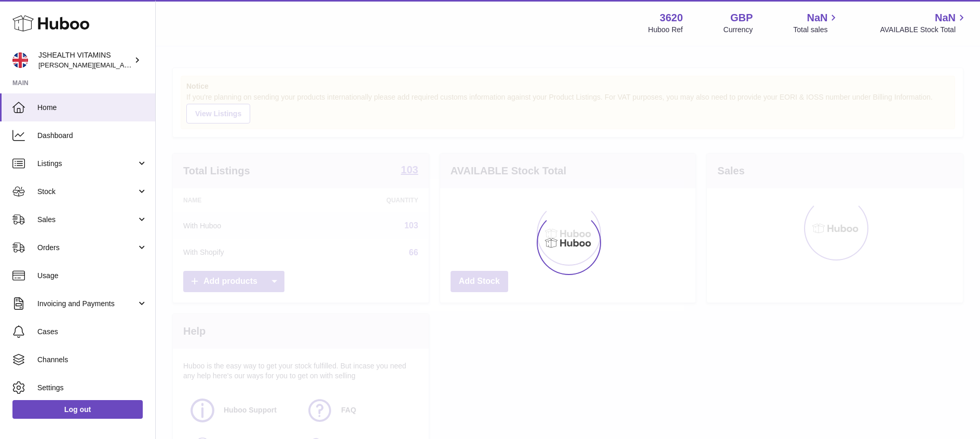 This screenshot has width=980, height=439. What do you see at coordinates (87, 163) in the screenshot?
I see `span: Listings` at bounding box center [87, 163].